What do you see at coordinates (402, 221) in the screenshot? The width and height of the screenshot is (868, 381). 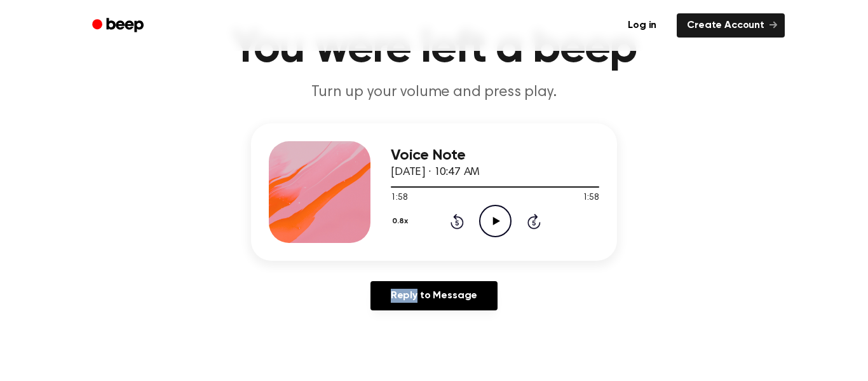 I see `button: 0.8x` at bounding box center [402, 221].